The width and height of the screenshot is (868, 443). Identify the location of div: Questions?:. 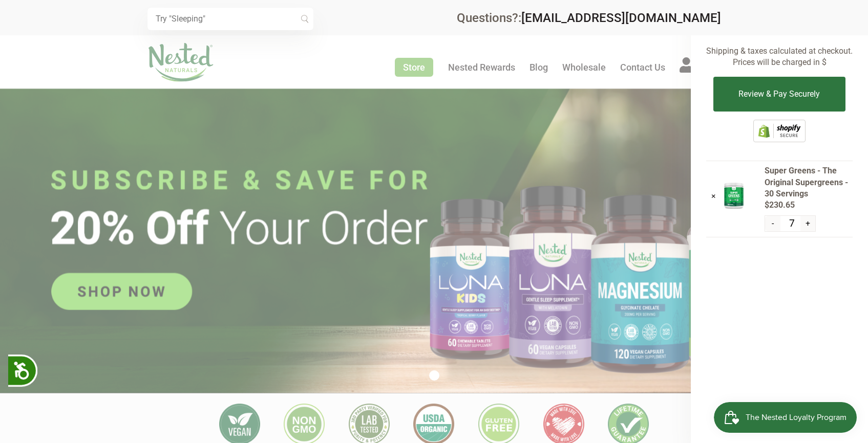
(589, 18).